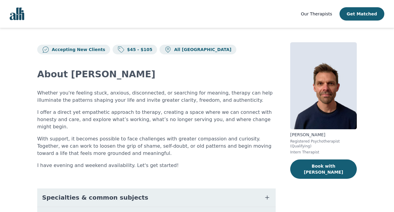  What do you see at coordinates (316, 14) in the screenshot?
I see `a: Our Therapists` at bounding box center [316, 14].